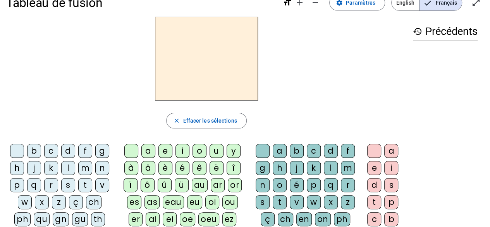  I want to click on div: ï, so click(131, 185).